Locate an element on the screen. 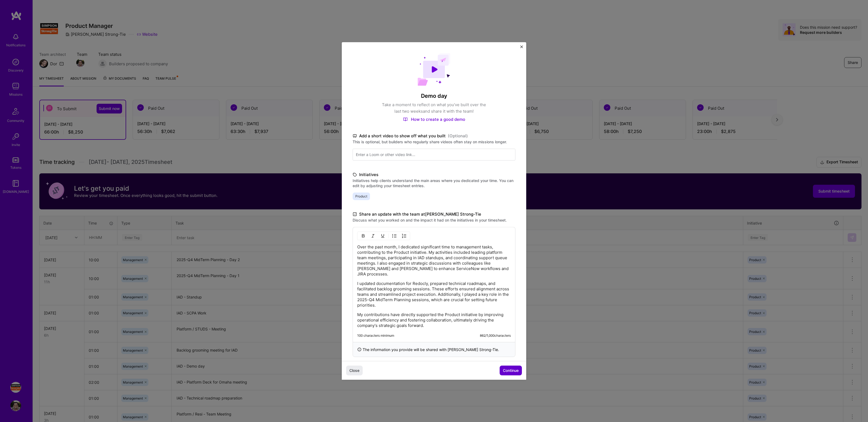 The image size is (868, 422). i: icon TvBlack is located at coordinates (355, 136).